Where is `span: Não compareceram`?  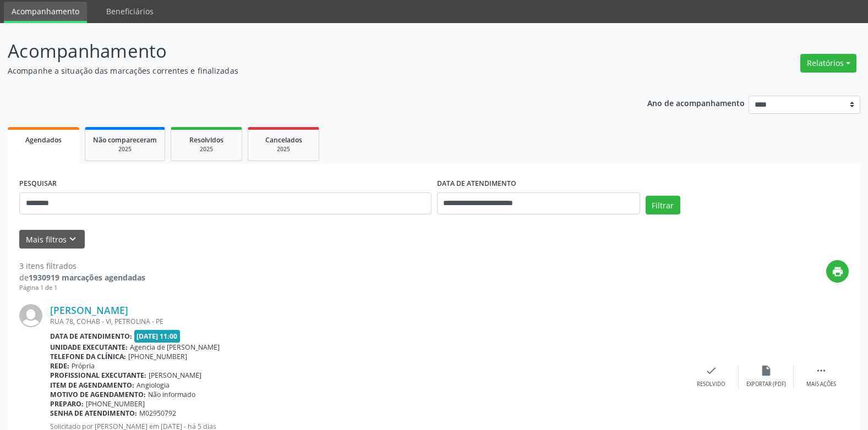
span: Não compareceram is located at coordinates (125, 139).